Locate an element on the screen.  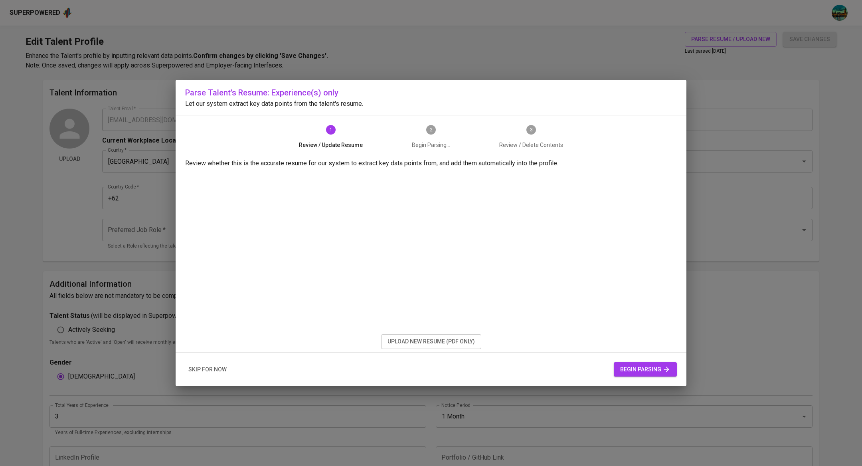
button: upload new resume (pdf only) is located at coordinates (431, 341).